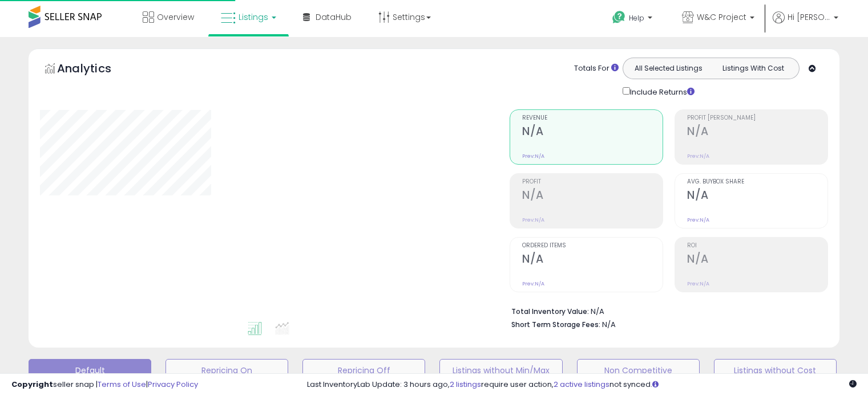 The height and width of the screenshot is (396, 868). Describe the element at coordinates (618, 17) in the screenshot. I see `i: Get Help` at that location.